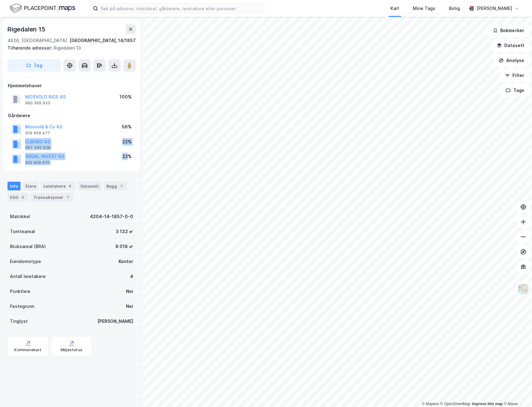 This screenshot has width=532, height=407. Describe the element at coordinates (52, 197) in the screenshot. I see `div: Transaksjoner` at that location.